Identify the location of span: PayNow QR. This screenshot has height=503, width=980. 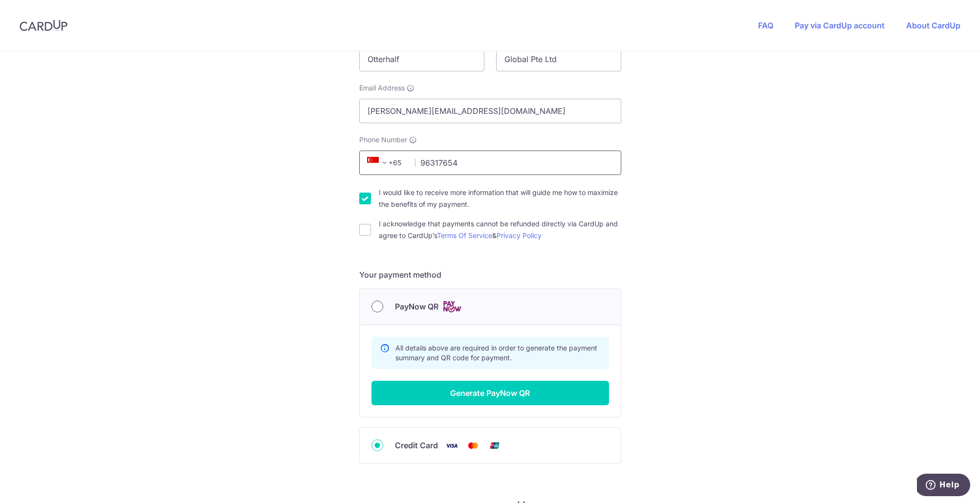
(416, 307).